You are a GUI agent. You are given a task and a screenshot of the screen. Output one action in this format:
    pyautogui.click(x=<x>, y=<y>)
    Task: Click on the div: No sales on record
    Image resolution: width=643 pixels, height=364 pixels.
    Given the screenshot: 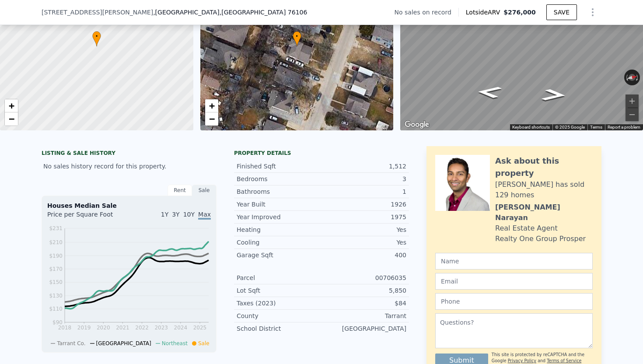 What is the action you would take?
    pyautogui.click(x=427, y=12)
    